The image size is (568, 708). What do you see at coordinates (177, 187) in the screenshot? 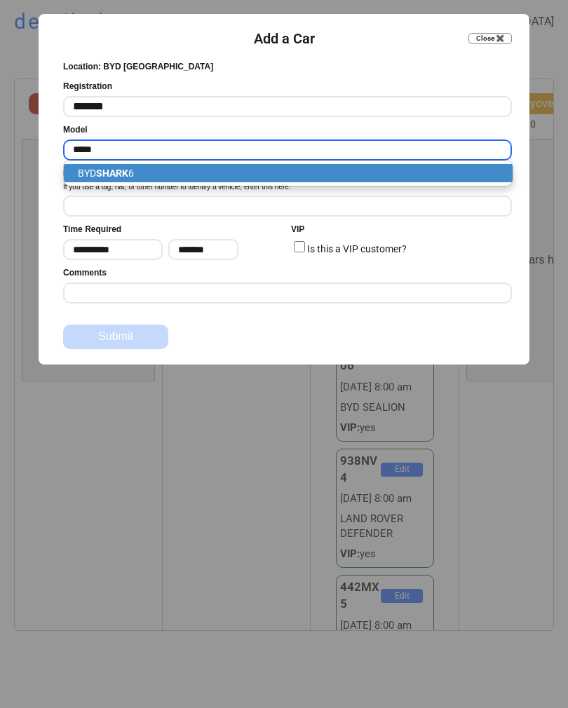
I see `div: If you use a tag, hat, or other number to identify a vehicle, enter this here.` at bounding box center [177, 187].